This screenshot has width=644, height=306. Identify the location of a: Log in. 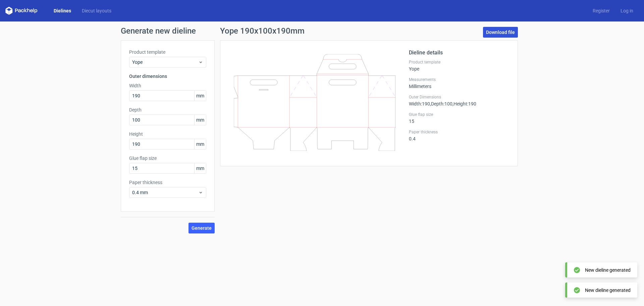
(627, 11).